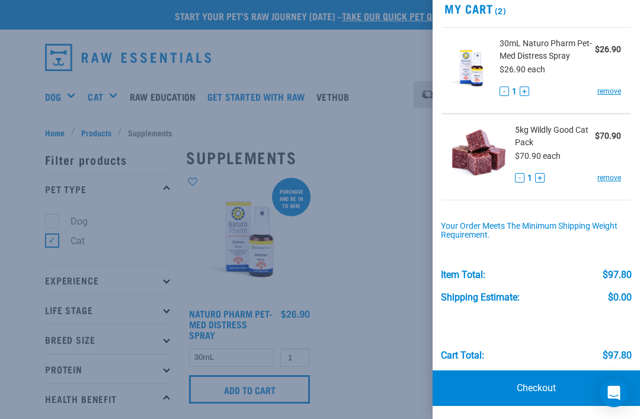 Image resolution: width=640 pixels, height=419 pixels. I want to click on div: Item Total:, so click(463, 275).